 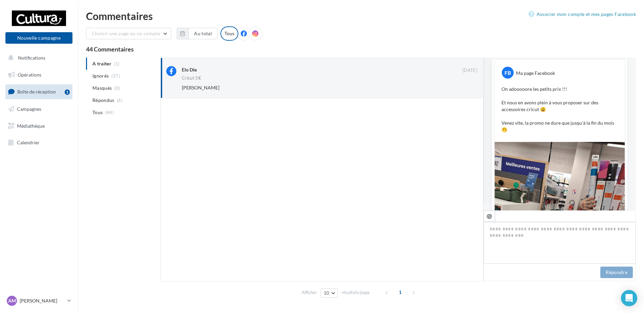 What do you see at coordinates (102, 88) in the screenshot?
I see `span: Masqués` at bounding box center [102, 88].